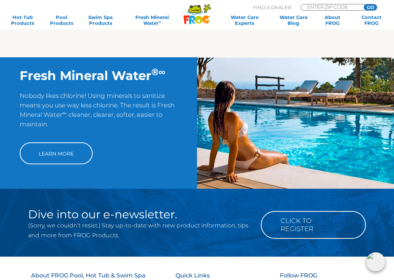 This screenshot has width=394, height=280. Describe the element at coordinates (376, 262) in the screenshot. I see `img: openIcon` at that location.